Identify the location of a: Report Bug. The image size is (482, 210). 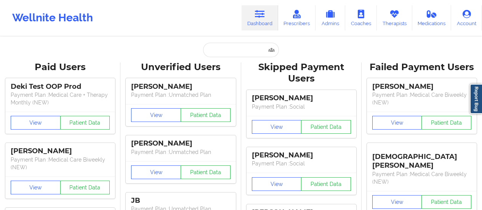
(476, 99).